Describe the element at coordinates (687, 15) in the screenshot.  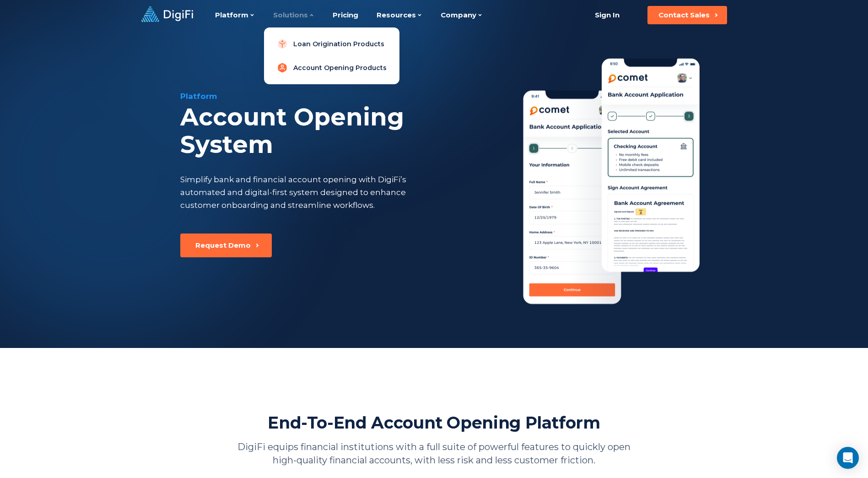
I see `button: Contact Sales` at that location.